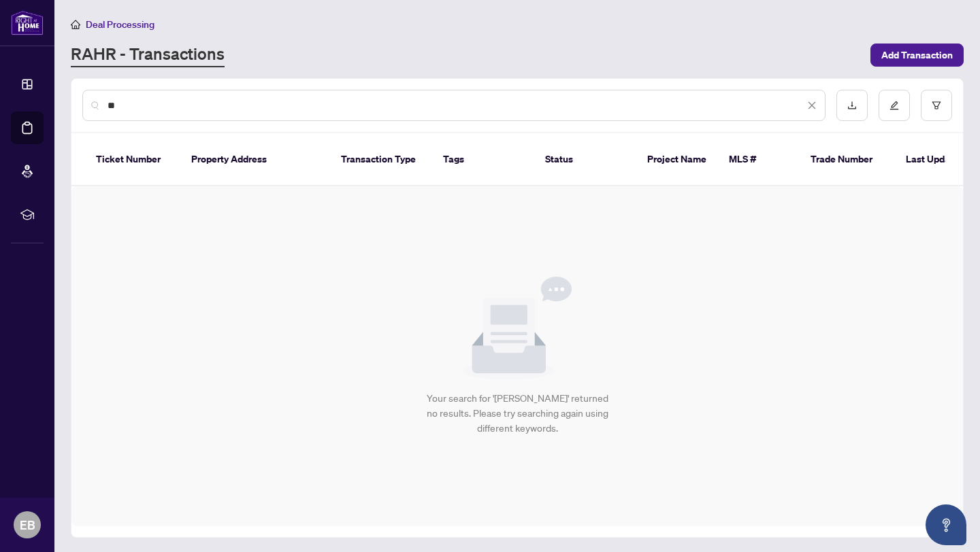  What do you see at coordinates (936, 105) in the screenshot?
I see `button: filter` at bounding box center [936, 105].